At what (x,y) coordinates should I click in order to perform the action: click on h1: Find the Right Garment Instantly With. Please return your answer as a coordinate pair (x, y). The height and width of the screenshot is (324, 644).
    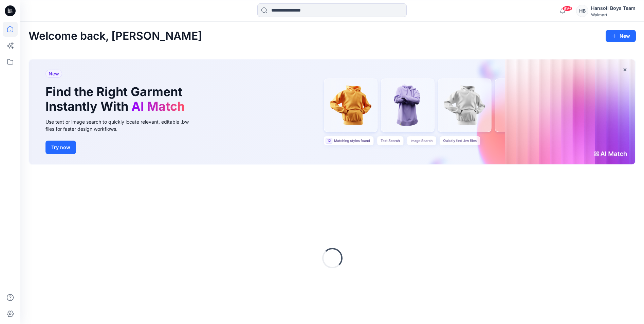
    Looking at the image, I should click on (117, 99).